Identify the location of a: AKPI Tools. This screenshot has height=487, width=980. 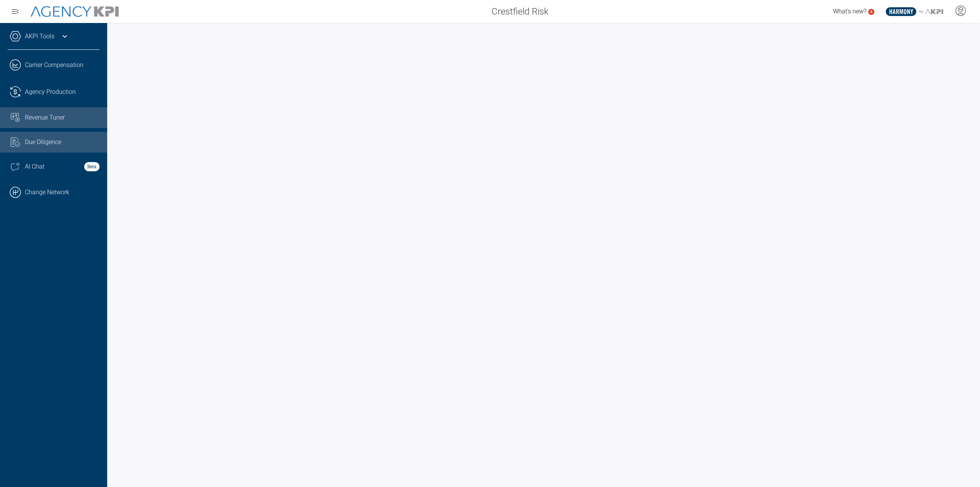
(40, 36).